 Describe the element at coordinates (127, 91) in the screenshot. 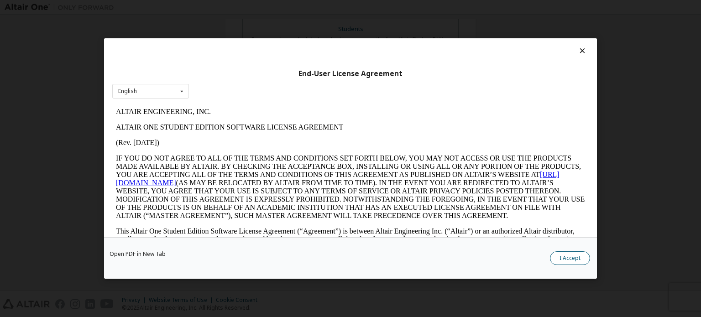

I see `div: English` at that location.